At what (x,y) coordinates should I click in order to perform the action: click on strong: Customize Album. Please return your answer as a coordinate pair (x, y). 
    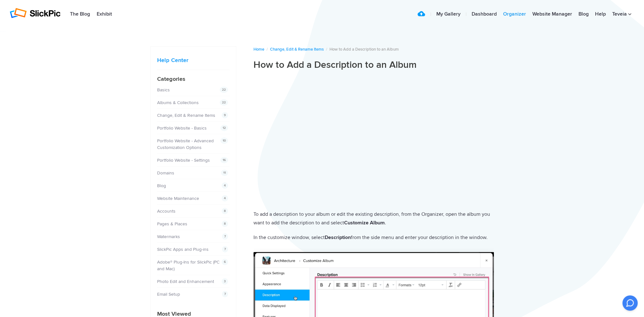
    Looking at the image, I should click on (365, 222).